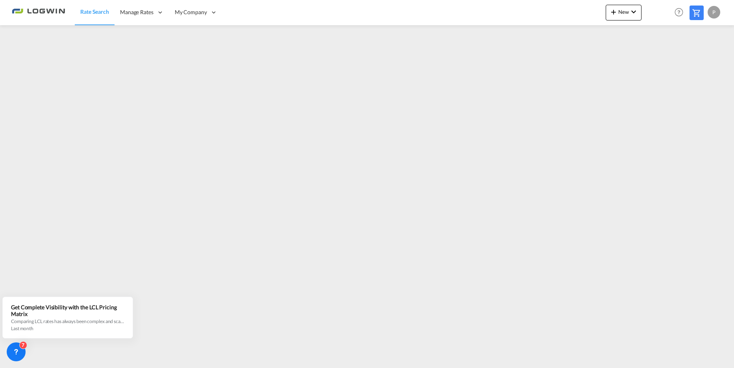 The width and height of the screenshot is (734, 368). Describe the element at coordinates (137, 12) in the screenshot. I see `span: Manage Rates` at that location.